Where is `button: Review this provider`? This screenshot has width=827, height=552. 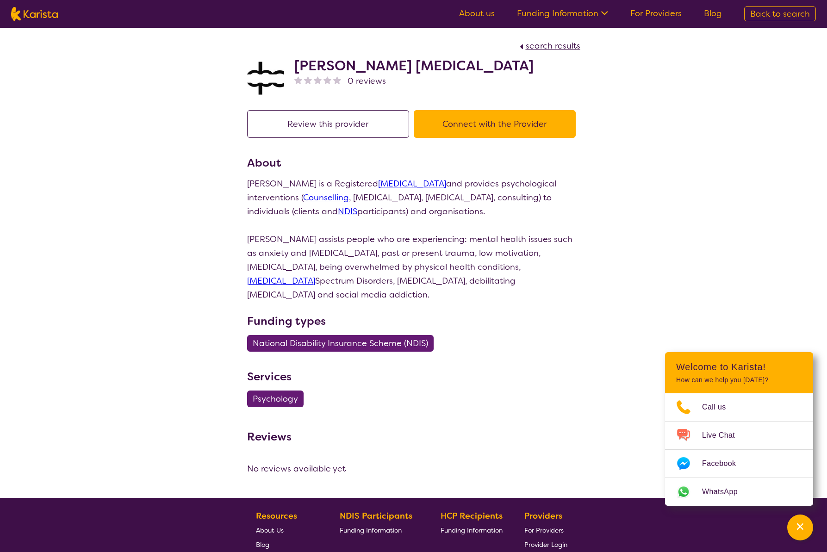 button: Review this provider is located at coordinates (328, 124).